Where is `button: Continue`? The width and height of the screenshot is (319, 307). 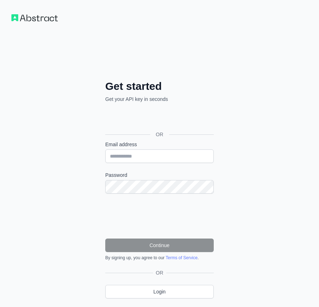
button: Continue is located at coordinates (159, 245).